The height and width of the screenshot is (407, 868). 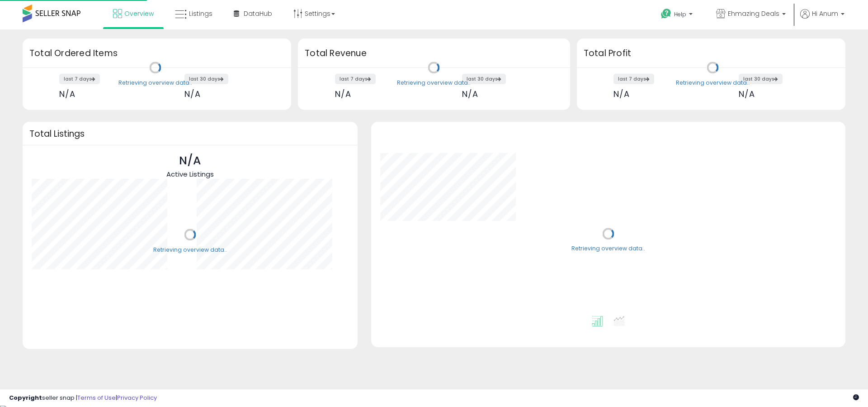 What do you see at coordinates (25, 397) in the screenshot?
I see `strong: Copyright` at bounding box center [25, 397].